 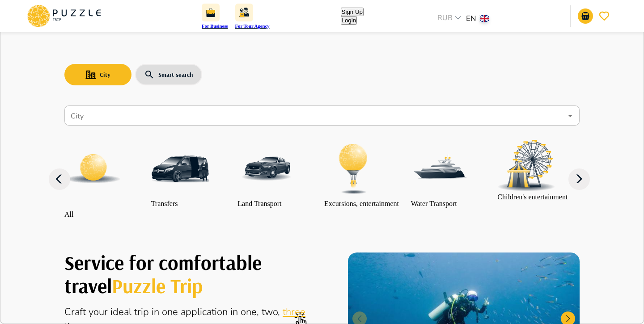 I want to click on p: EN, so click(x=471, y=19).